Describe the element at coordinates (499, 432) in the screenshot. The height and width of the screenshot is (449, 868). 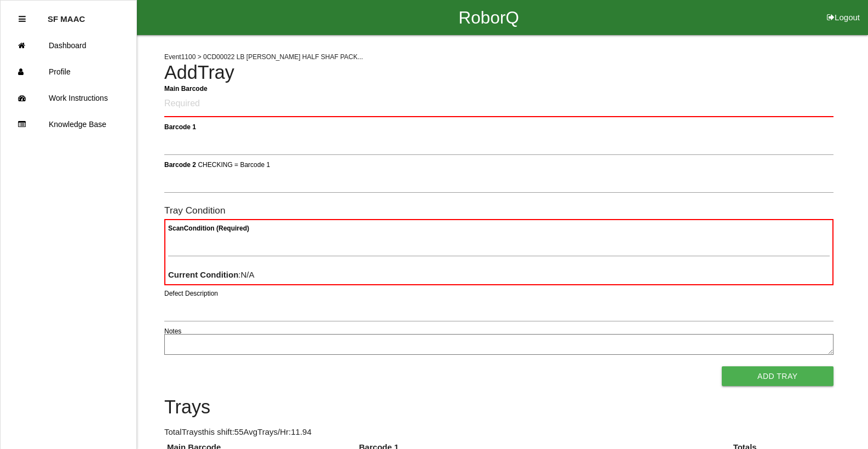
I see `p: Total Trays this shift: 55 Avg Trays /Hr: 11.94` at that location.